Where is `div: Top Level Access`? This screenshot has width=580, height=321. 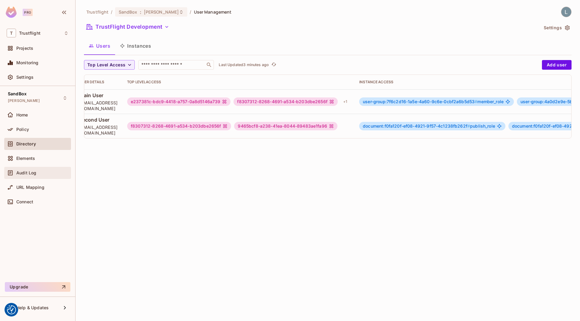
div: Top Level Access is located at coordinates (238, 82).